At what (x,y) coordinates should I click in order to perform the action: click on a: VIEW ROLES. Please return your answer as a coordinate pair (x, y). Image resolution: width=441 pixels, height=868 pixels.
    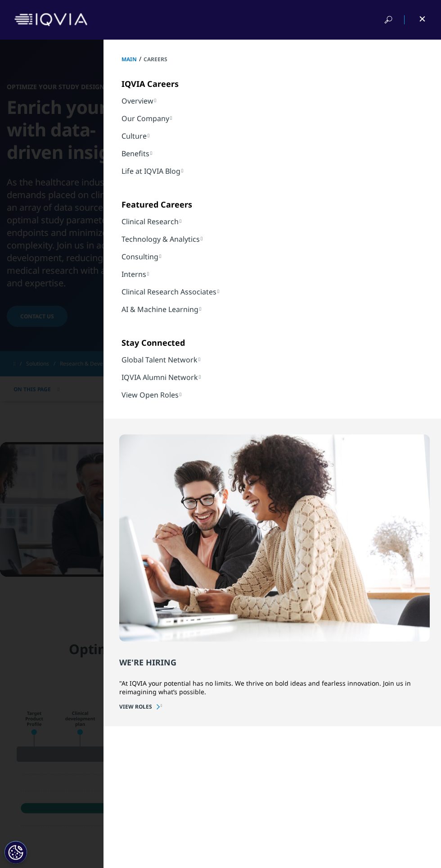
    Looking at the image, I should click on (274, 706).